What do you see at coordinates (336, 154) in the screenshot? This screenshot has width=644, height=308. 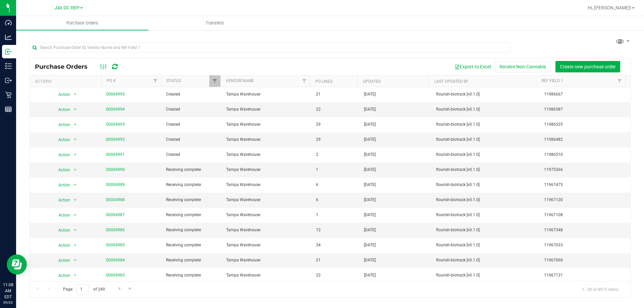 I see `span: 2` at bounding box center [336, 154].